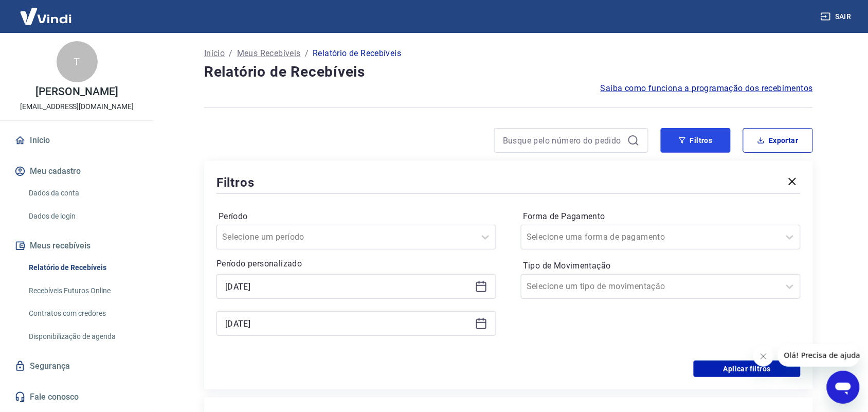 This screenshot has width=868, height=412. I want to click on a: Segurança, so click(77, 366).